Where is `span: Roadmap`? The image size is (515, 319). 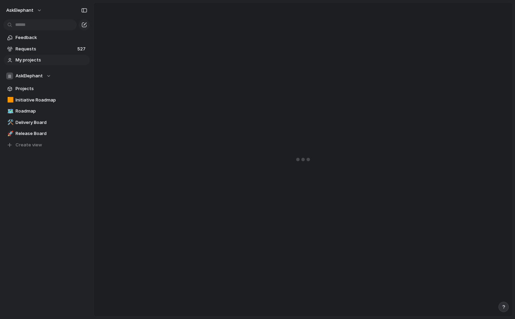
span: Roadmap is located at coordinates (51, 111).